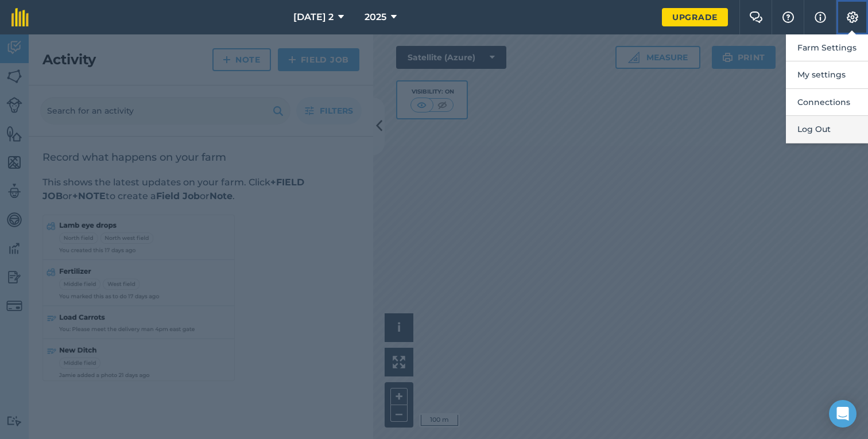 Image resolution: width=868 pixels, height=439 pixels. What do you see at coordinates (788, 17) in the screenshot?
I see `img: A question mark icon` at bounding box center [788, 17].